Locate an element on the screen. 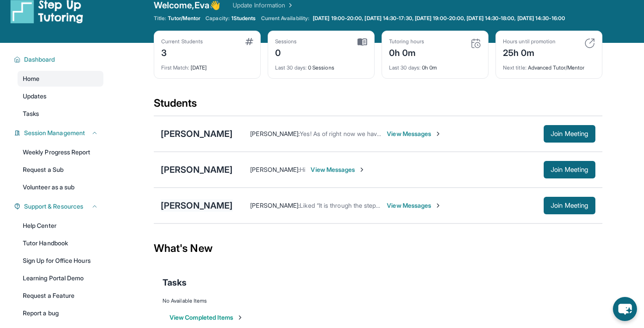  a: Learning Portal Demo is located at coordinates (60, 279).